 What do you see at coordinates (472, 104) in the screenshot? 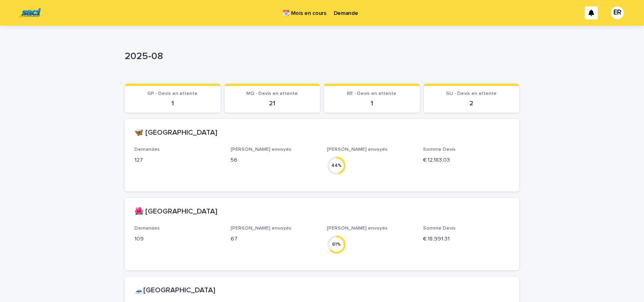
I see `p: 2` at bounding box center [472, 104].